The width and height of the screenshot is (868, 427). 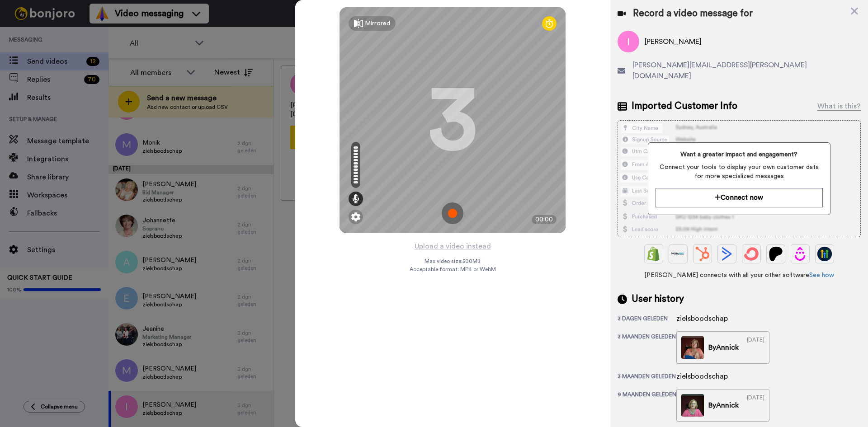 What do you see at coordinates (822, 275) in the screenshot?
I see `a: See how` at bounding box center [822, 275].